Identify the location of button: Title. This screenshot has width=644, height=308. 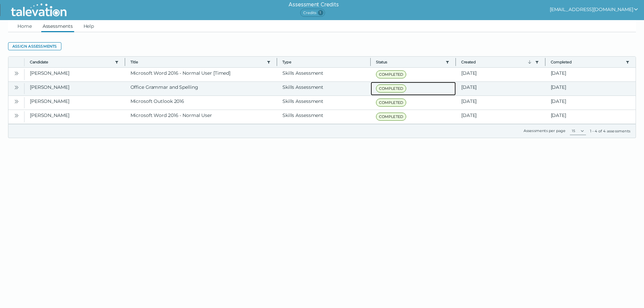
(197, 62).